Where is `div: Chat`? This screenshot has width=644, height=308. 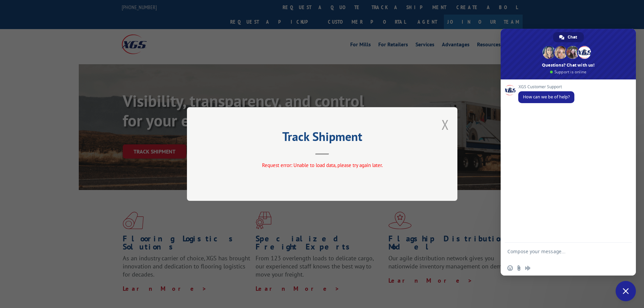 div: Chat is located at coordinates (568, 37).